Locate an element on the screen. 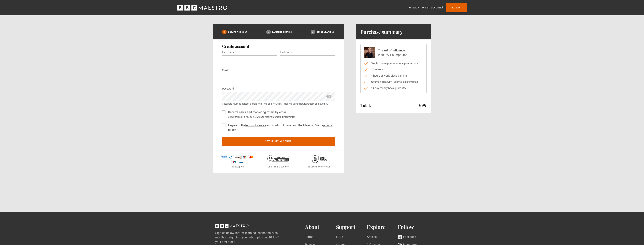 This screenshot has height=245, width=644. a: BBC Maestro is located at coordinates (202, 8).